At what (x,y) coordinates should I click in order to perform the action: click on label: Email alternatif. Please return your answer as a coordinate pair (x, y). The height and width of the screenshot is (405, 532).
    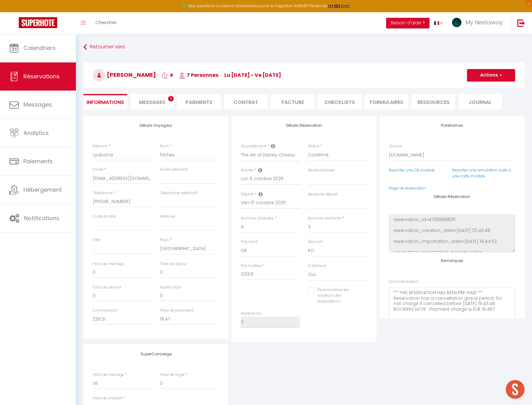
    Looking at the image, I should click on (174, 170).